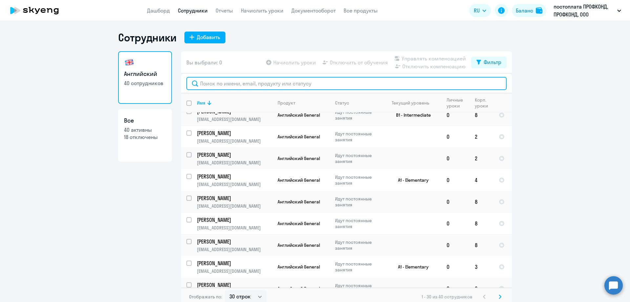 The width and height of the screenshot is (630, 302). What do you see at coordinates (481, 266) in the screenshot?
I see `td: 3` at bounding box center [481, 266].